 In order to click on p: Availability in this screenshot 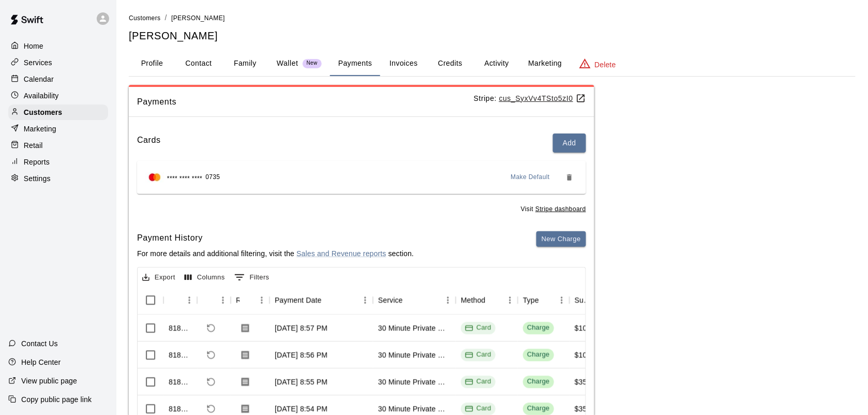, I will do `click(41, 96)`.